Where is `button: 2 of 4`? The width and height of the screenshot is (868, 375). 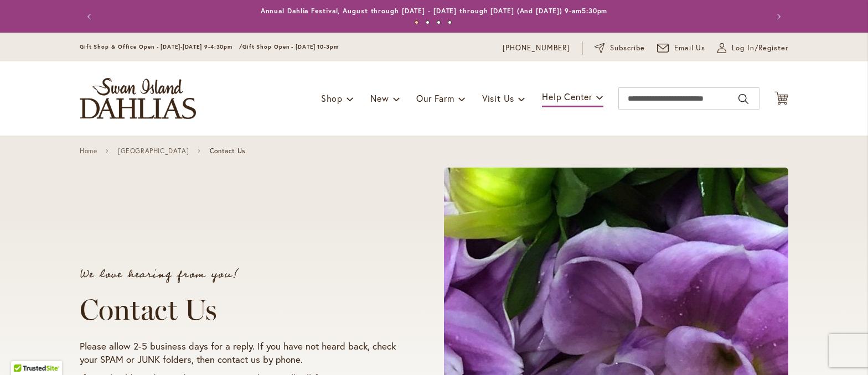
button: 2 of 4 is located at coordinates (428, 22).